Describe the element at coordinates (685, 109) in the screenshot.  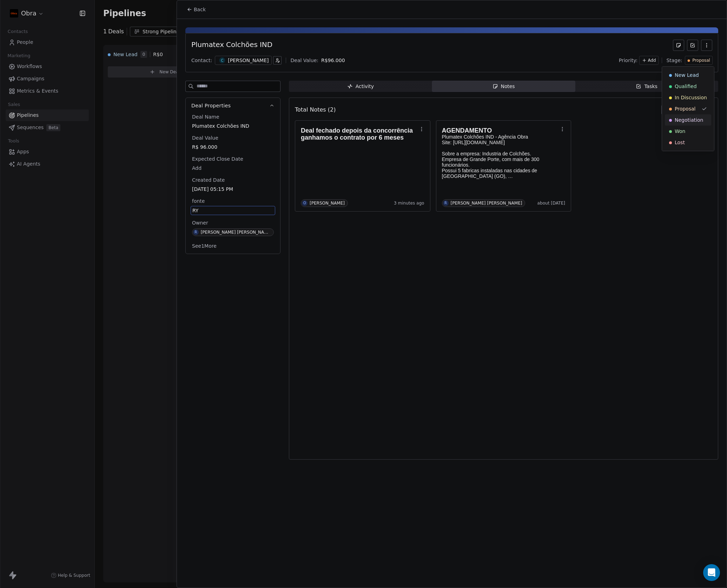
I see `span: Proposal` at that location.